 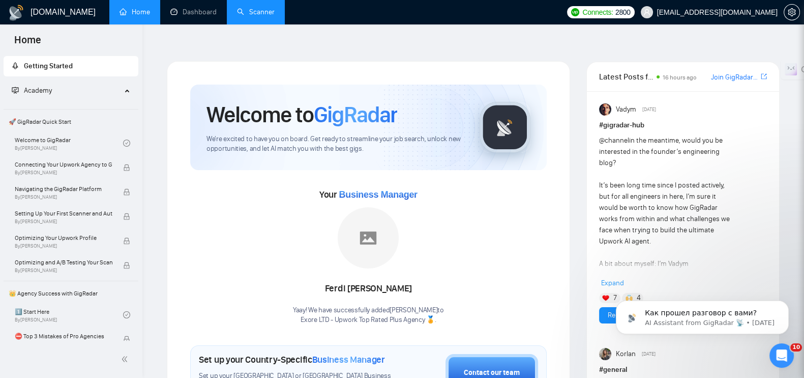 What do you see at coordinates (605, 109) in the screenshot?
I see `img: Vadym` at bounding box center [605, 109].